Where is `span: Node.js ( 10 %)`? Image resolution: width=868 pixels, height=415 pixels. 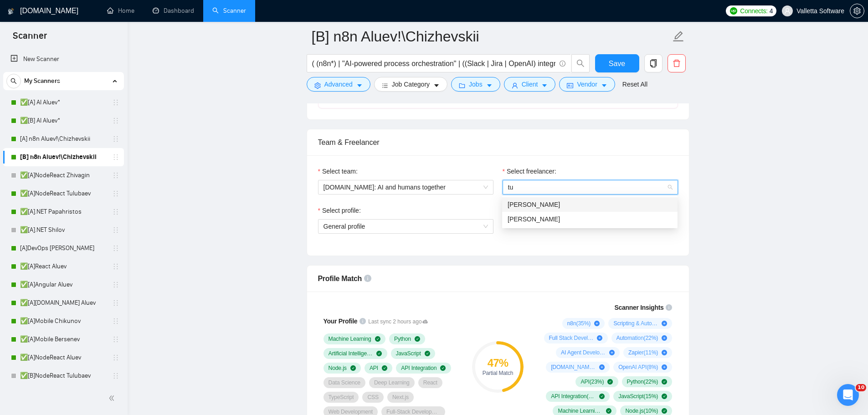 span: Node.js ( 10 %) is located at coordinates (641, 411).